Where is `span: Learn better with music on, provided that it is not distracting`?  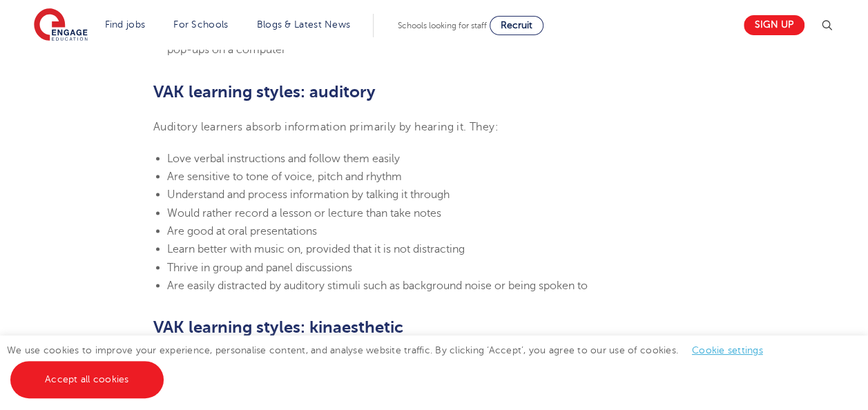
span: Learn better with music on, provided that it is not distracting is located at coordinates (315, 248).